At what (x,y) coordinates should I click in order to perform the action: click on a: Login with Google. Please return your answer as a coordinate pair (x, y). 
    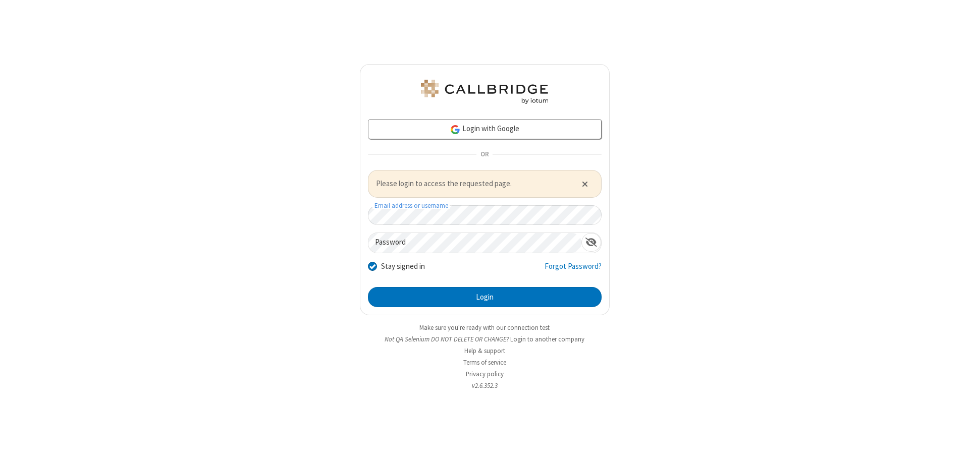
    Looking at the image, I should click on (484, 129).